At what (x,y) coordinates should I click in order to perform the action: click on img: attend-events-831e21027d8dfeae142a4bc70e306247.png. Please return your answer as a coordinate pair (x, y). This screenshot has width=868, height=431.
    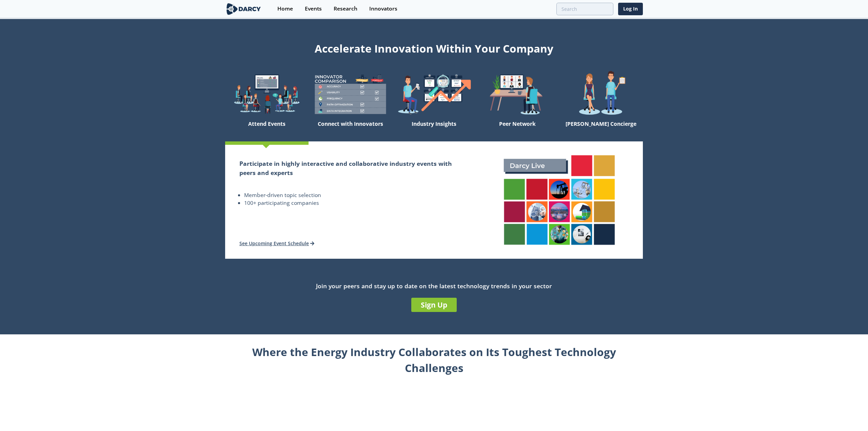
    Looking at the image, I should click on (560, 200).